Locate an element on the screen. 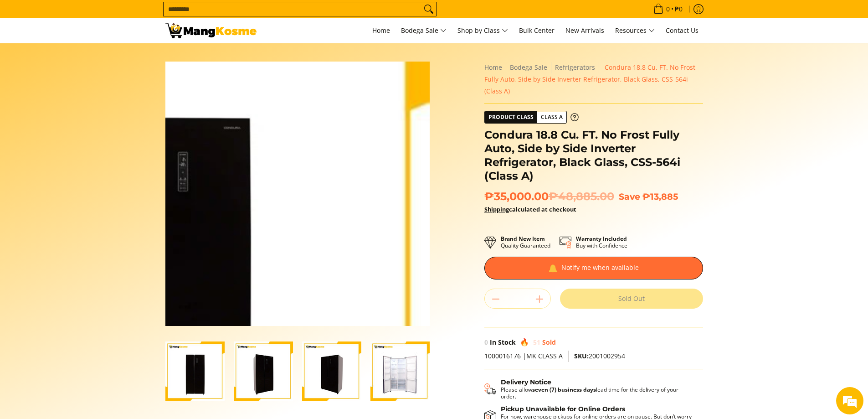  span: In Stock is located at coordinates (503, 342).